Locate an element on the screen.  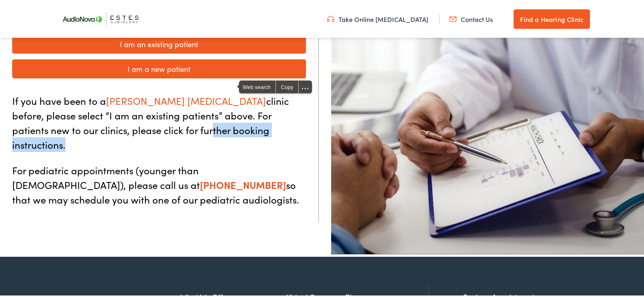
span: Web search is located at coordinates (257, 86).